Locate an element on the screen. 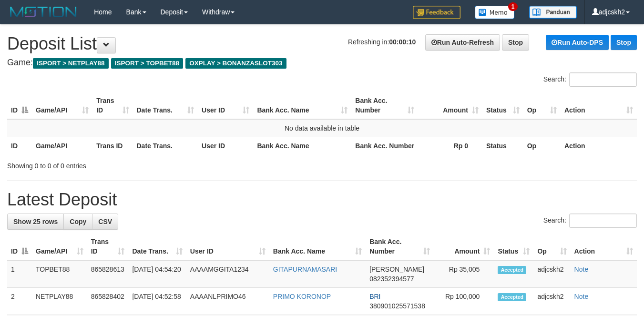  a: Run Auto-DPS is located at coordinates (577, 43).